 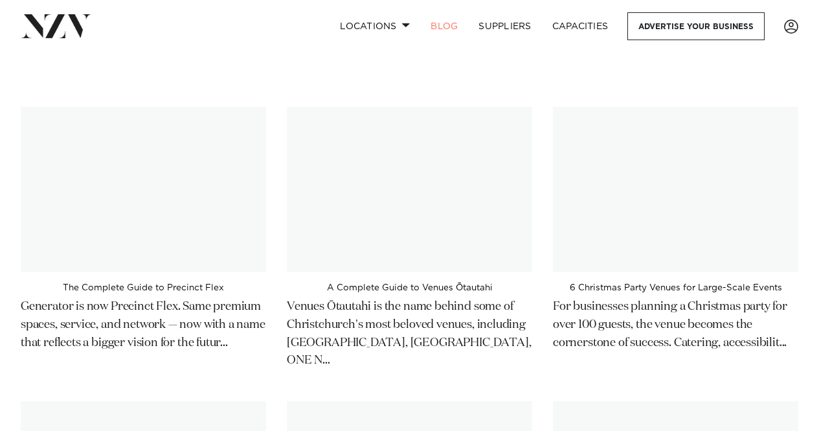 I want to click on a: Capacities, so click(x=580, y=26).